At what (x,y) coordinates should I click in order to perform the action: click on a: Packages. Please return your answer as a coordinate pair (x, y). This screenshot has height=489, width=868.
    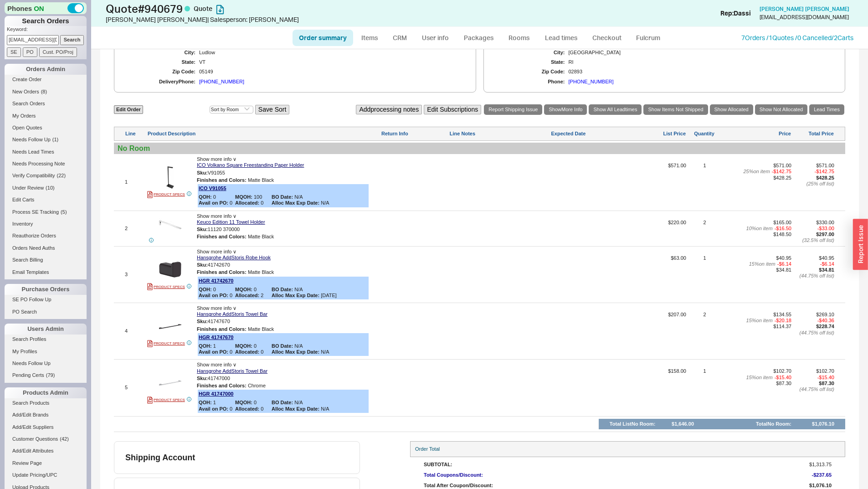
    Looking at the image, I should click on (479, 38).